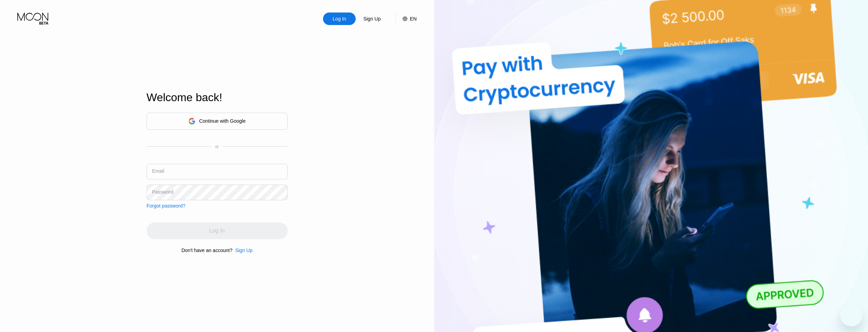  Describe the element at coordinates (217, 147) in the screenshot. I see `div: or` at that location.